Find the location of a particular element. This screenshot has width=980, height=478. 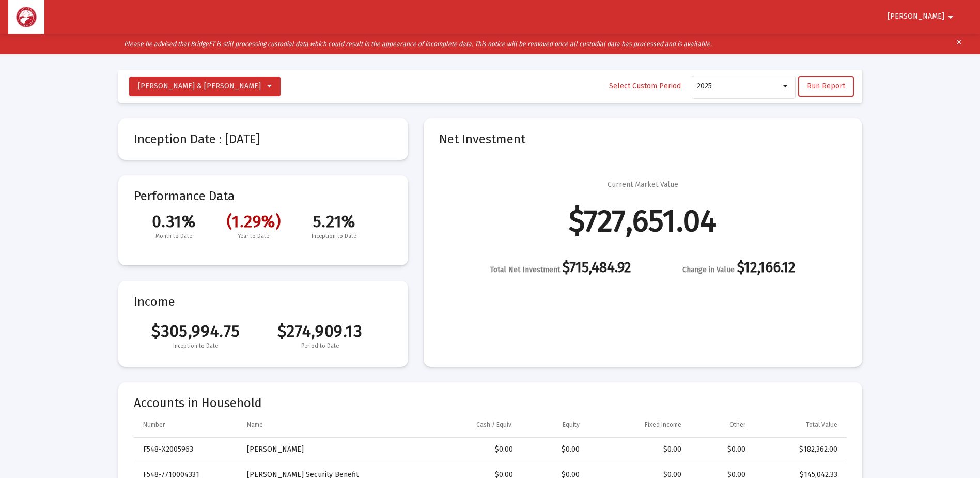

td: Column Equity is located at coordinates (554, 424).